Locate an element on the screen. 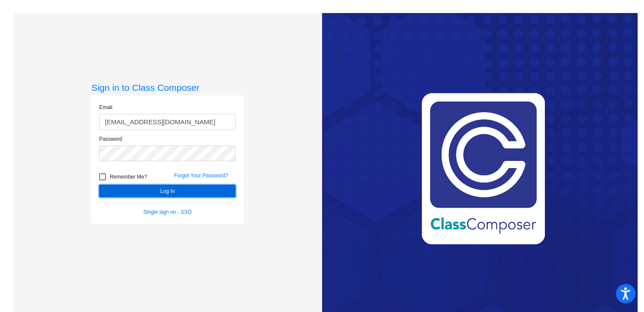 The height and width of the screenshot is (312, 644). h3: Sign in to Class Composer is located at coordinates (167, 88).